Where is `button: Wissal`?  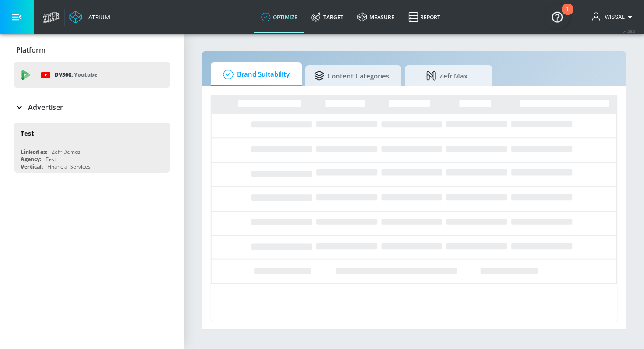
button: Wissal is located at coordinates (614, 17).